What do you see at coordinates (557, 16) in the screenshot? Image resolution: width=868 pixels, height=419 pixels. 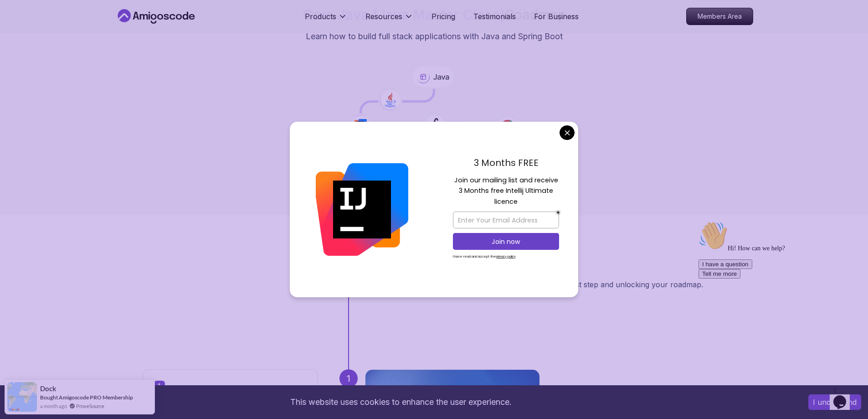 I see `p: For Business` at bounding box center [557, 16].